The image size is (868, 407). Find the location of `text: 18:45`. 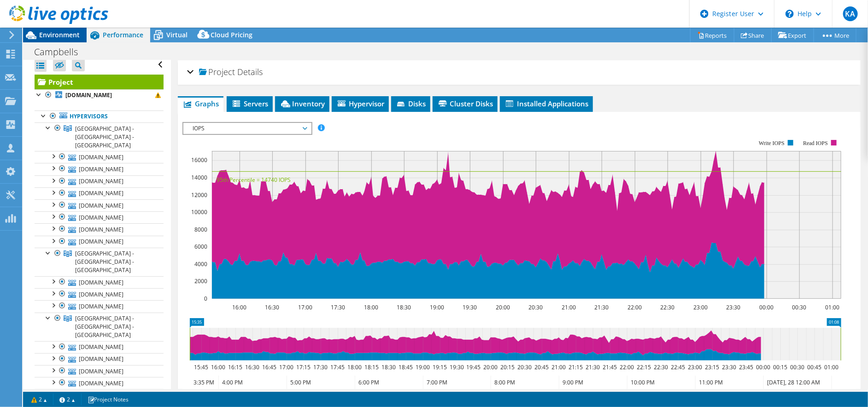

text: 18:45 is located at coordinates (406, 367).